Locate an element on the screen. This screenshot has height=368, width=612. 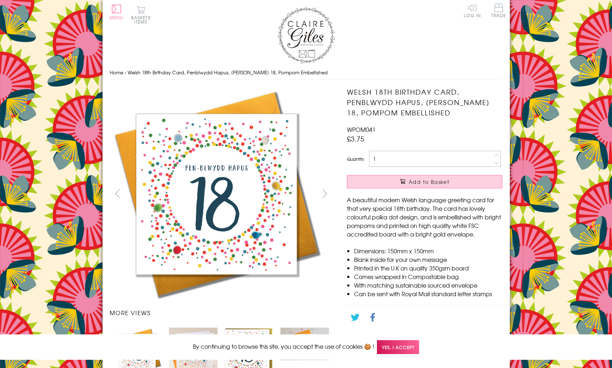
a: Go back to the collection is located at coordinates (388, 337).